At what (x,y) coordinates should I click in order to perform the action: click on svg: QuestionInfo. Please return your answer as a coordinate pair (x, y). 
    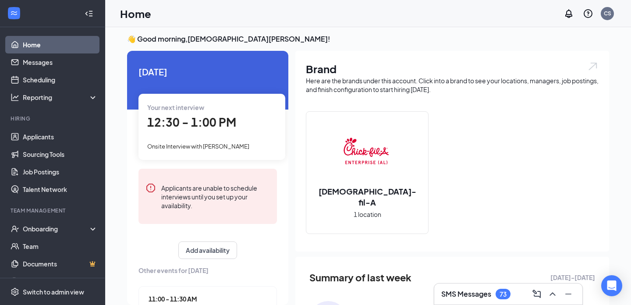
    Looking at the image, I should click on (588, 14).